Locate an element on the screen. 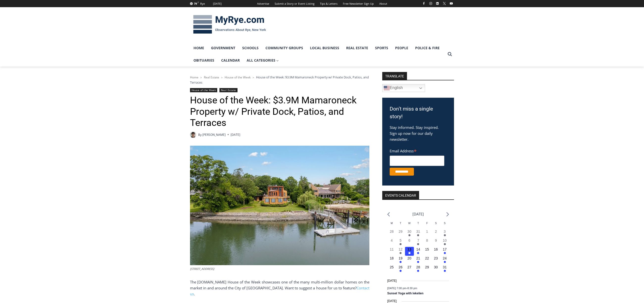 Image resolution: width=644 pixels, height=303 pixels. span: Real Estate is located at coordinates (212, 77).